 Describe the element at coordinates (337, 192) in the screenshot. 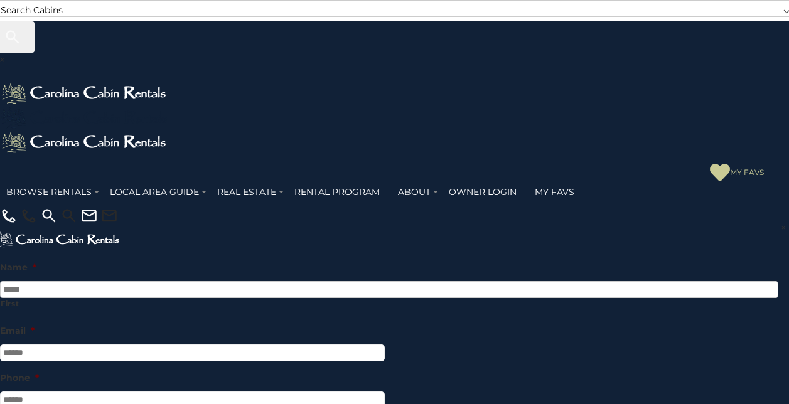

I see `a: Rental Program` at that location.